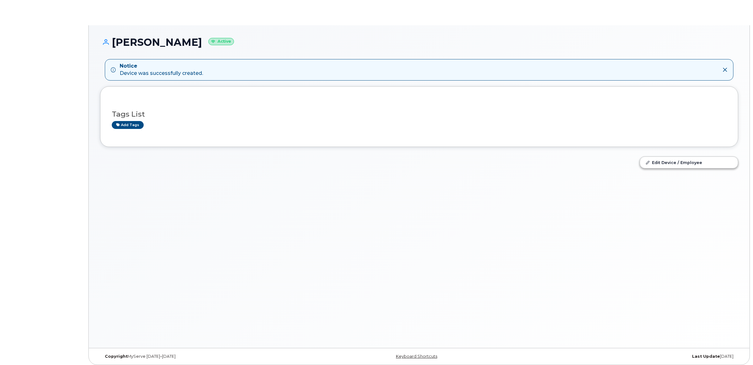  I want to click on strong: Copyright, so click(116, 356).